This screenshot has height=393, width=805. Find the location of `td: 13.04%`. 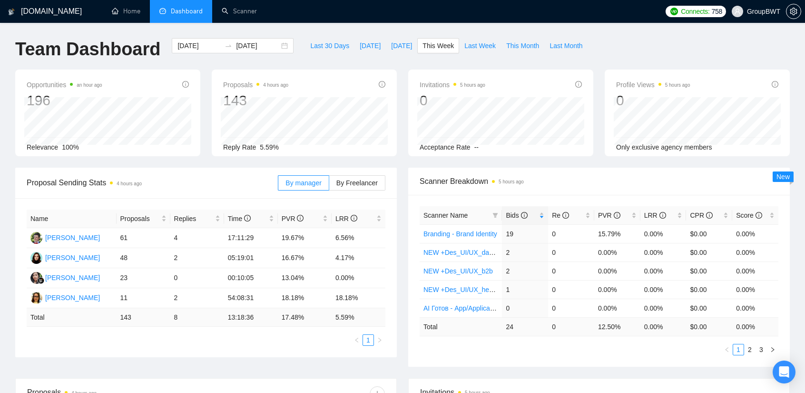

td: 13.04% is located at coordinates (305, 278).